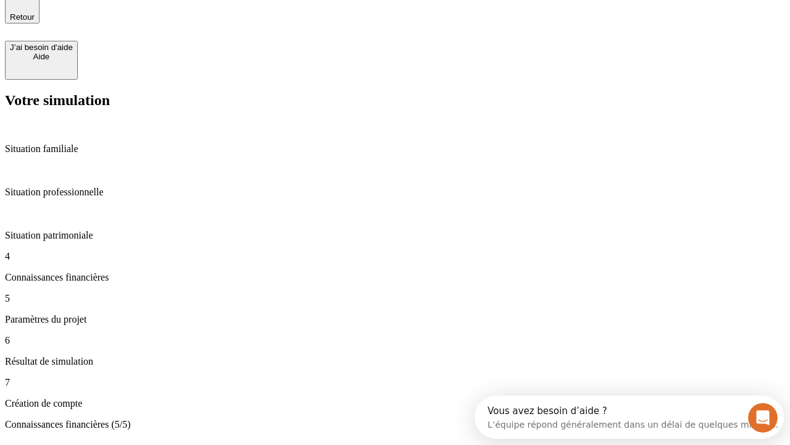  Describe the element at coordinates (41, 60) in the screenshot. I see `button: J’ai besoin d'aideAide` at that location.